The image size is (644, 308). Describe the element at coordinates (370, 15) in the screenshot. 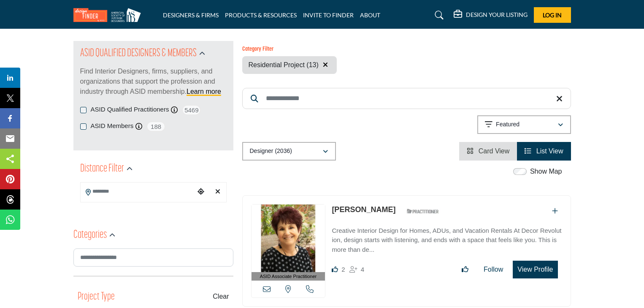

I see `a: ABOUT` at that location.